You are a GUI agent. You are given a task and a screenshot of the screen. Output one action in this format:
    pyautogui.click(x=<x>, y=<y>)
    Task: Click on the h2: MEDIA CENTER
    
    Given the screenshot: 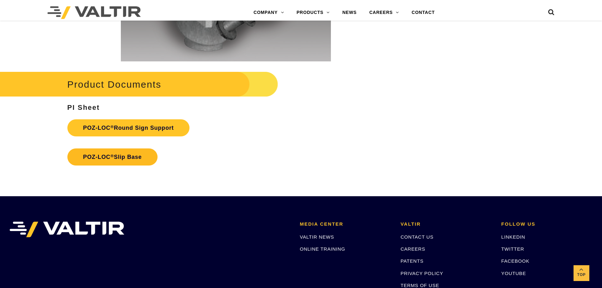 What is the action you would take?
    pyautogui.click(x=345, y=224)
    